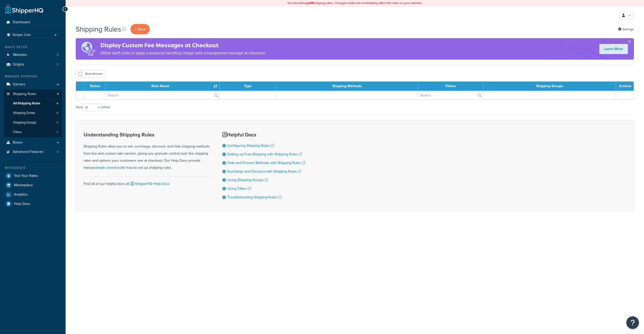 The width and height of the screenshot is (644, 334). I want to click on th: Rule Name, so click(163, 86).